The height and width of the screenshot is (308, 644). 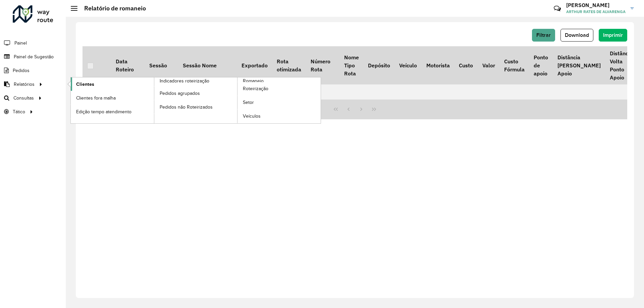 I want to click on span: Consultas, so click(x=24, y=98).